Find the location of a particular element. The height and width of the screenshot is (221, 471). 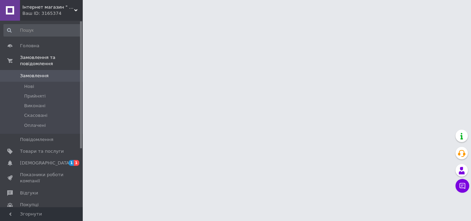

span: Виконані is located at coordinates (35, 106).